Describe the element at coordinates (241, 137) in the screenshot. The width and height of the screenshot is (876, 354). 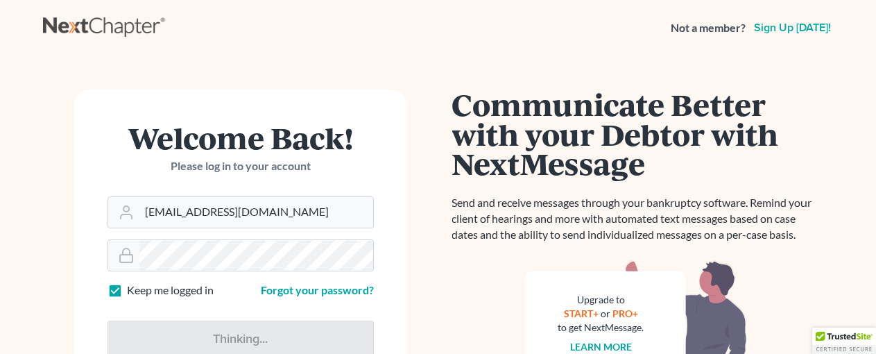
I see `h1: Welcome Back!` at that location.